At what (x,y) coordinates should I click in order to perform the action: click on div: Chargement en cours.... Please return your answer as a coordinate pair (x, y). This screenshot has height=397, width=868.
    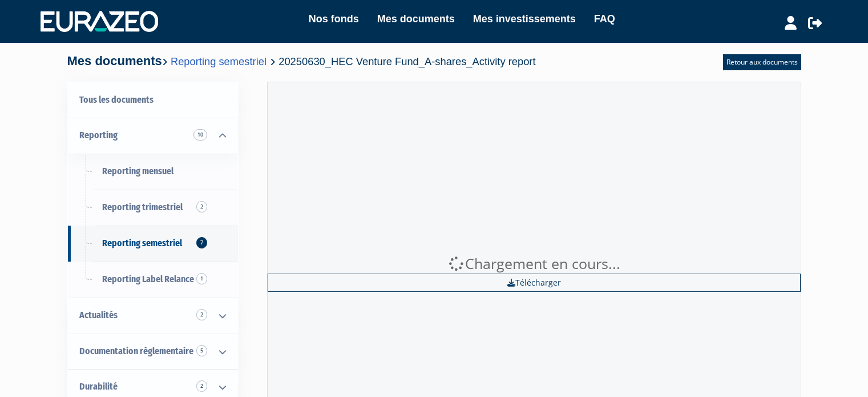
    Looking at the image, I should click on (535, 264).